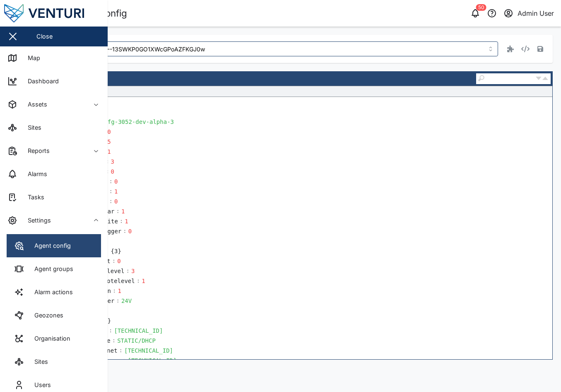 The image size is (561, 392). What do you see at coordinates (54, 362) in the screenshot?
I see `a: Sites` at bounding box center [54, 362].